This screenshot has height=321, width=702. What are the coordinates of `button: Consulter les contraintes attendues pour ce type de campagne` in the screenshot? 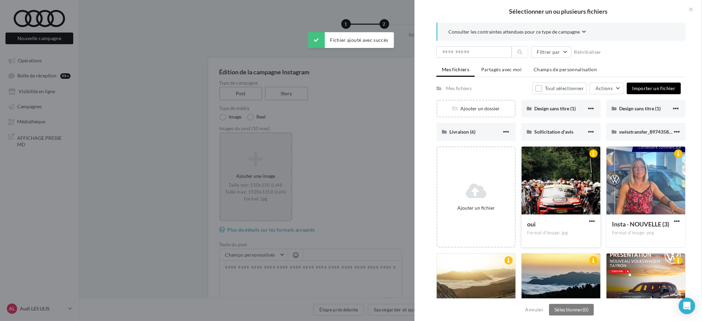 It's located at (517, 32).